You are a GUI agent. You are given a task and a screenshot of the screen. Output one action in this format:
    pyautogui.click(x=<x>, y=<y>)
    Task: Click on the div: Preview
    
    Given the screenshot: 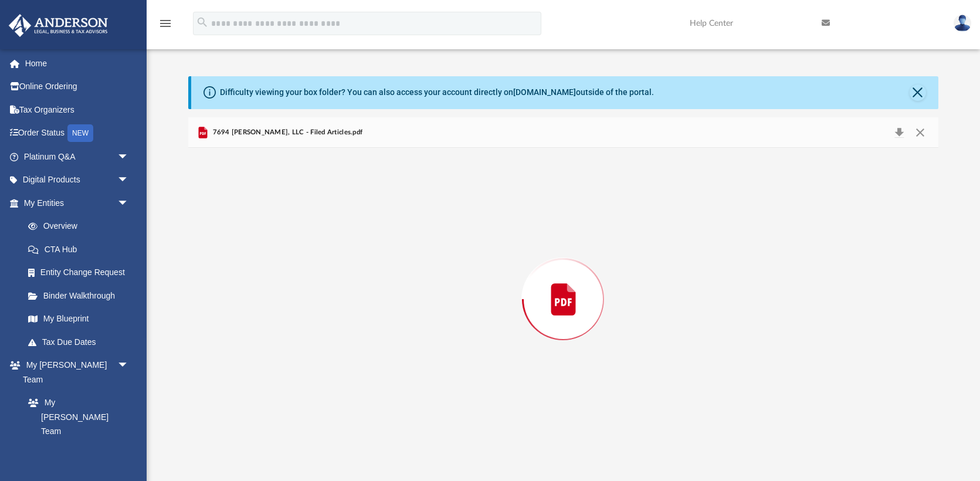 What is the action you would take?
    pyautogui.click(x=564, y=284)
    